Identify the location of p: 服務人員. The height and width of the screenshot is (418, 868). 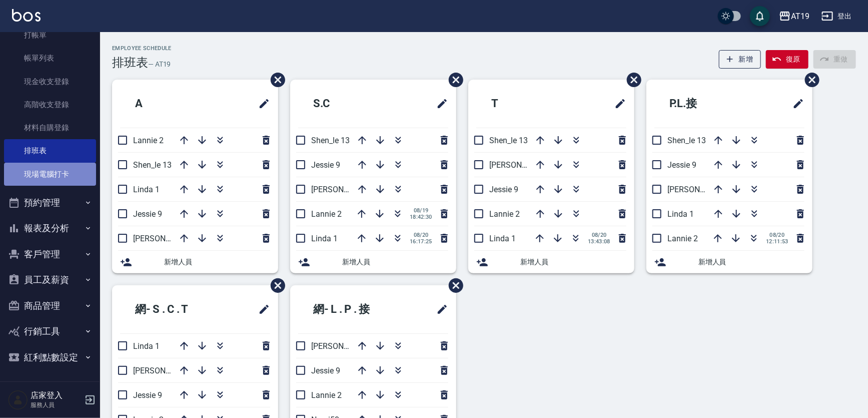
(56, 404).